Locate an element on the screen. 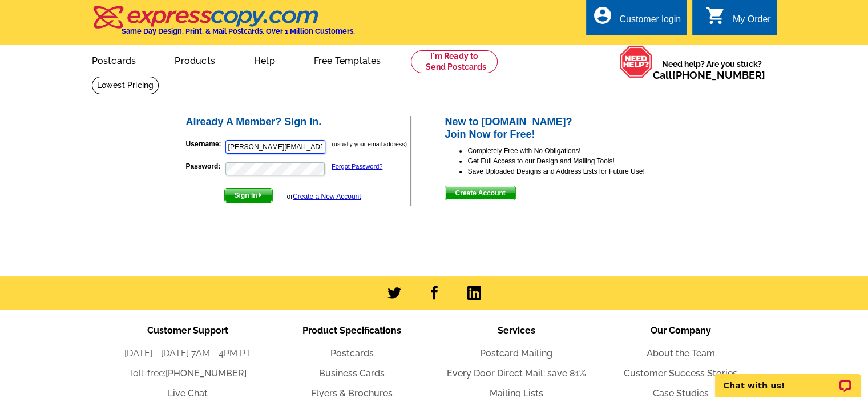 The image size is (868, 397). button: Open LiveChat chat widget is located at coordinates (138, 25).